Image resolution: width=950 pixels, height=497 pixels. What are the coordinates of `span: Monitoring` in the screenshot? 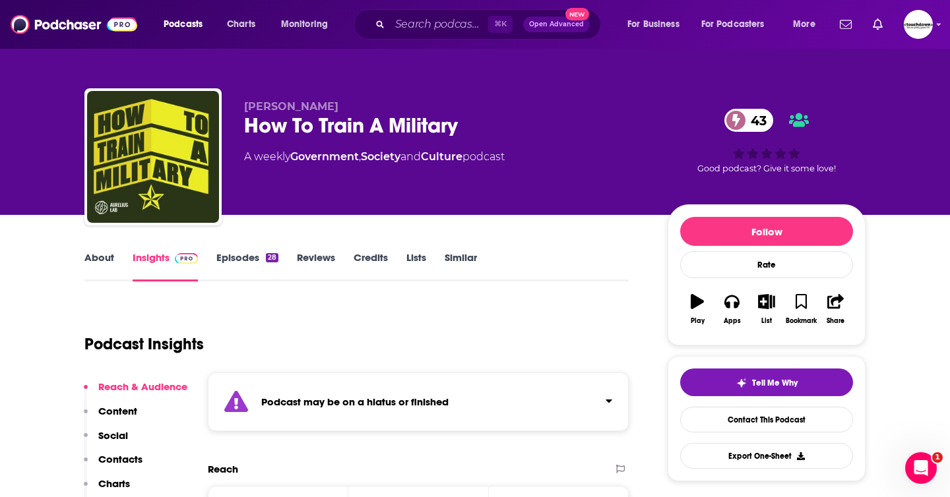 It's located at (304, 24).